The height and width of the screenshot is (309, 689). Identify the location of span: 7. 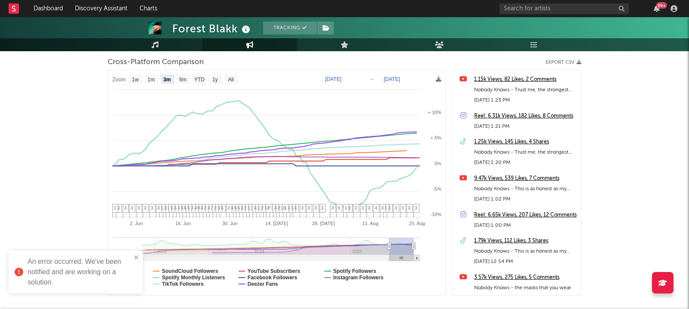
(212, 208).